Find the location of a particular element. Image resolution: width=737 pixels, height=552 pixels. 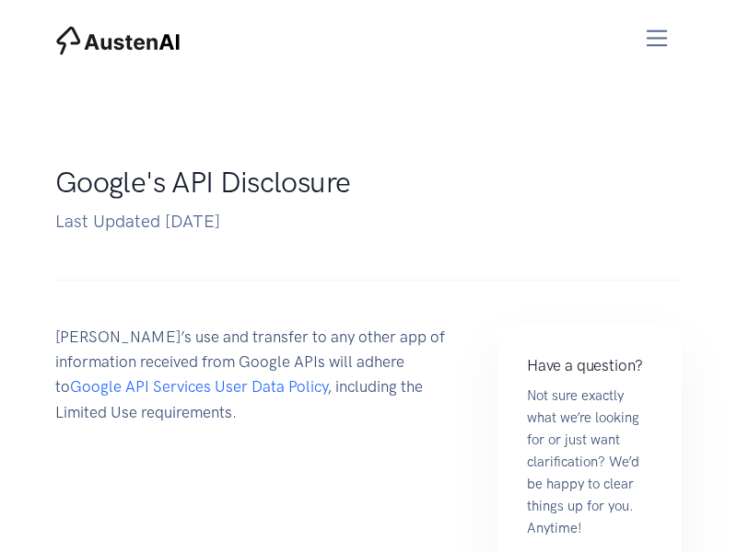

a: Google API Services User Data Policy is located at coordinates (198, 387).